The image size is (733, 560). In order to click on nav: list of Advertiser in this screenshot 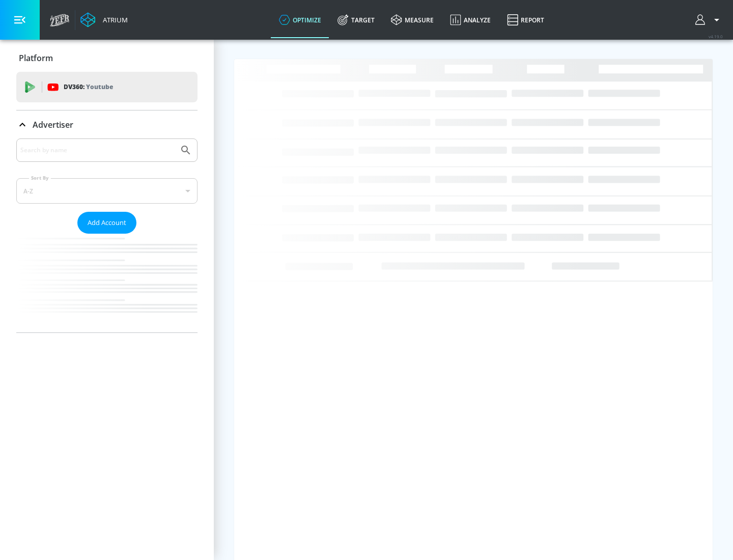, I will do `click(107, 283)`.